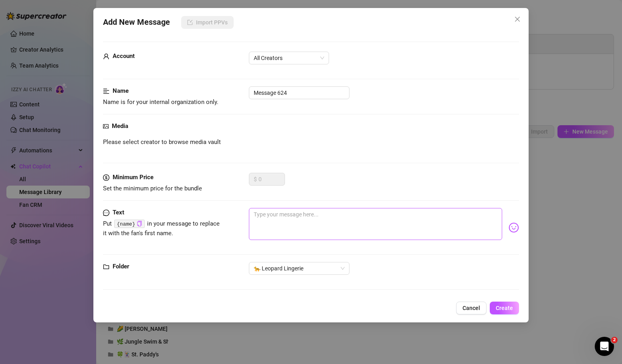 Image resolution: width=622 pixels, height=364 pixels. Describe the element at coordinates (121, 91) in the screenshot. I see `strong: Name` at that location.